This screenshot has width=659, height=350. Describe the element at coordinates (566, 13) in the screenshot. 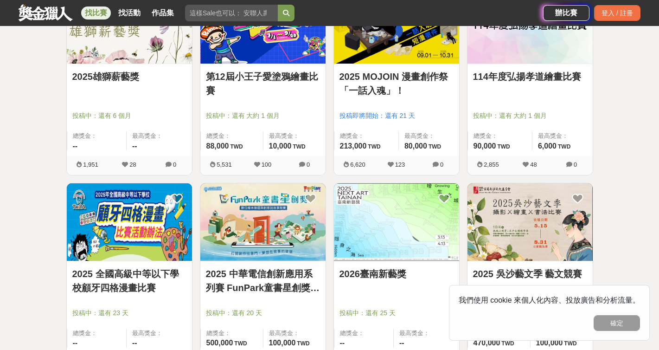

I see `div: 辦比賽` at that location.